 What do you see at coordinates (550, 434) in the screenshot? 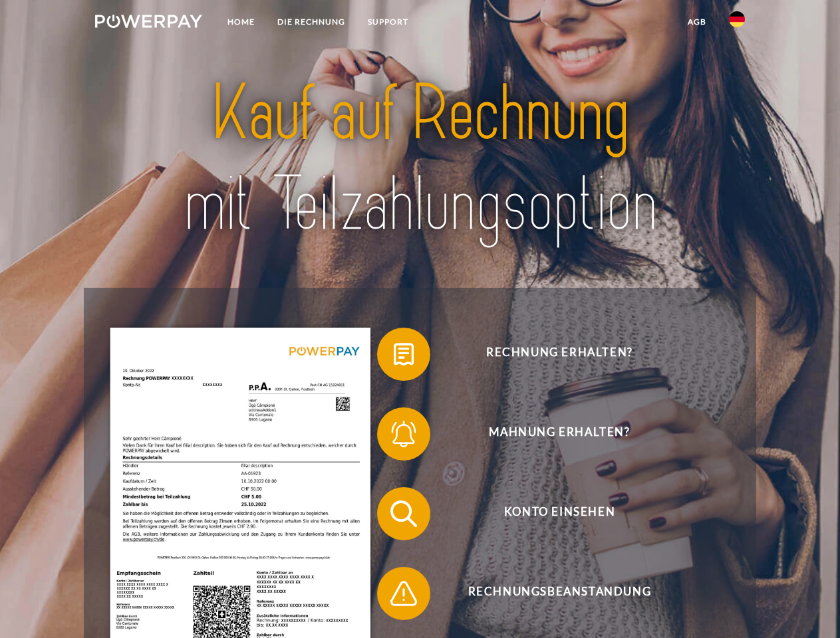
I see `button: Mahnung erhalten?` at bounding box center [550, 434].